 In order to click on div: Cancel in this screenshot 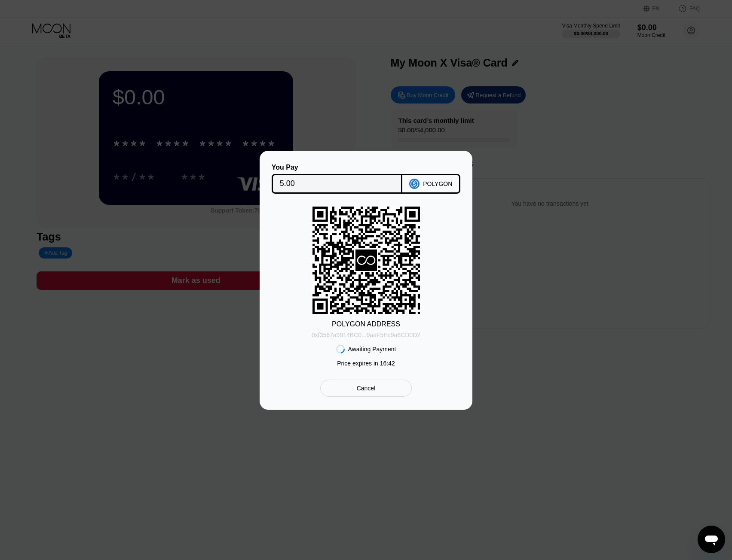, I will do `click(366, 388)`.